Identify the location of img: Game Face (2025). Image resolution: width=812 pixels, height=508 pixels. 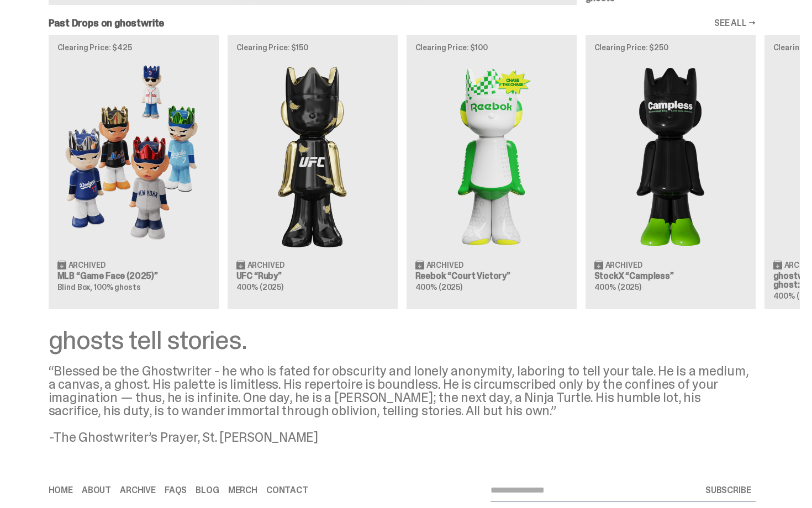
(134, 155).